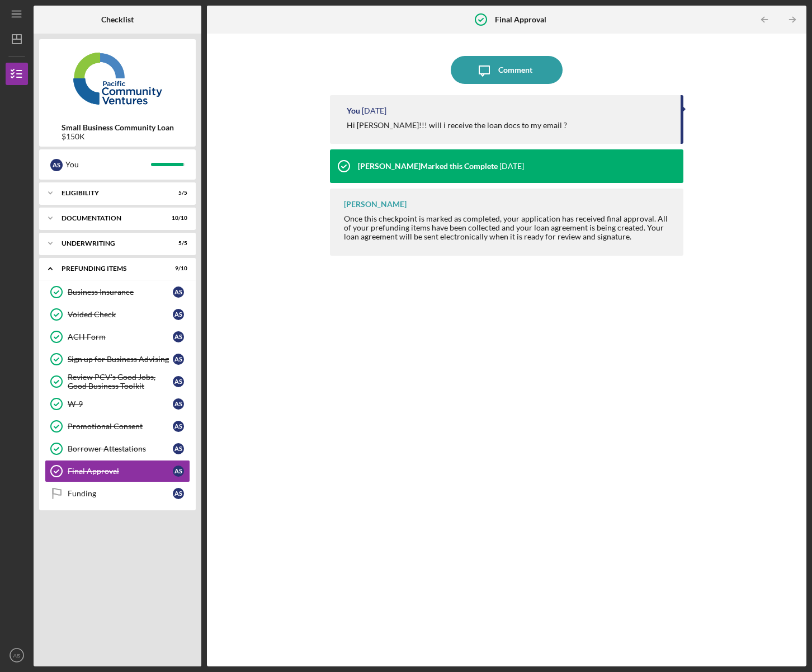  Describe the element at coordinates (117, 359) in the screenshot. I see `a: Sign up for Business AdvisingAS` at that location.